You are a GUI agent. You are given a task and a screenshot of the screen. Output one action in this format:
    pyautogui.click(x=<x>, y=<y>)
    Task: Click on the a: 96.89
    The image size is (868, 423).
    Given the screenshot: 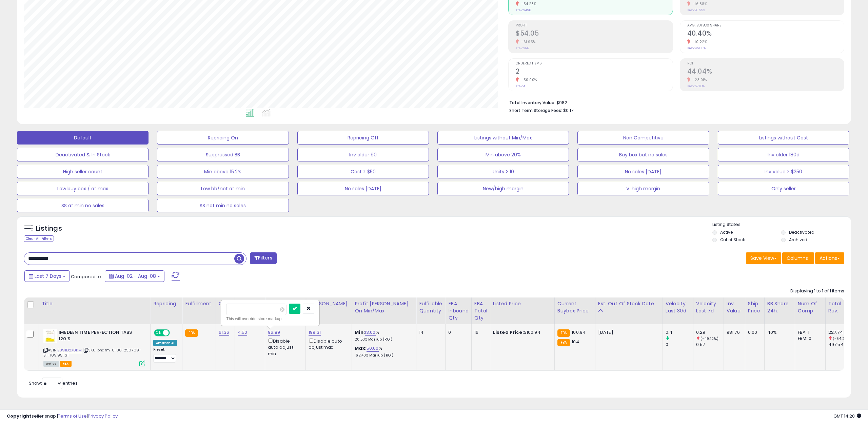 What is the action you would take?
    pyautogui.click(x=274, y=333)
    